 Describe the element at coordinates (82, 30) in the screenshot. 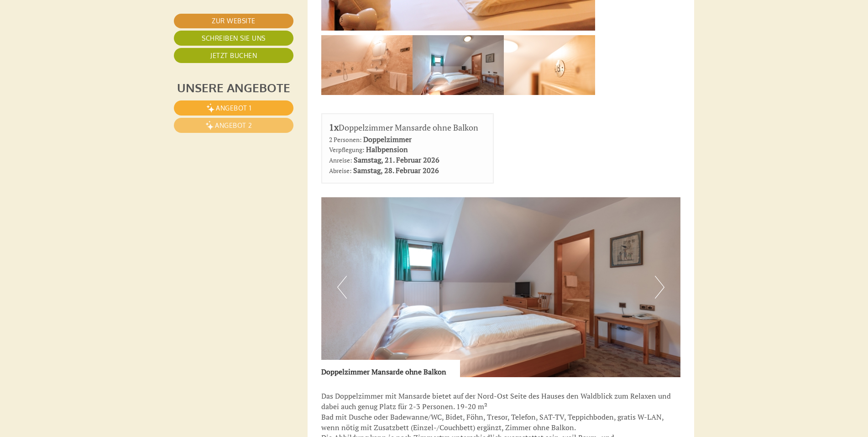

I see `div: Berghotel Zum Zirm` at that location.